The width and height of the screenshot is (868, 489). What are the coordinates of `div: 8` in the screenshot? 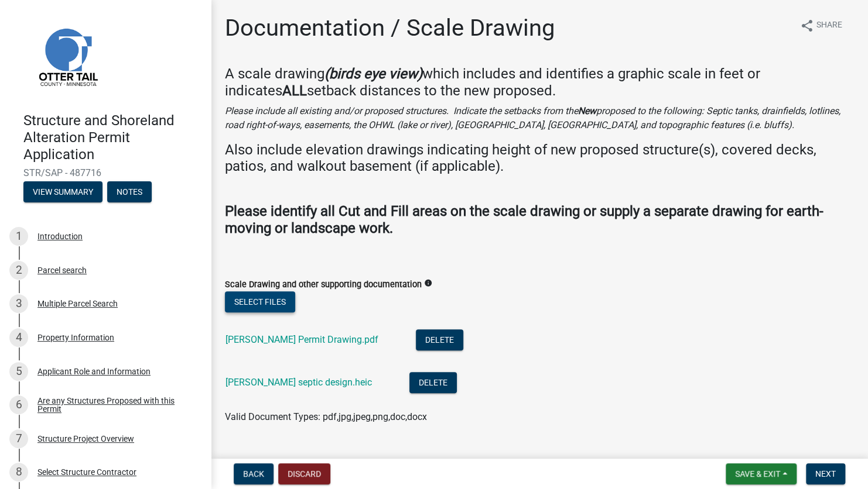 It's located at (19, 473).